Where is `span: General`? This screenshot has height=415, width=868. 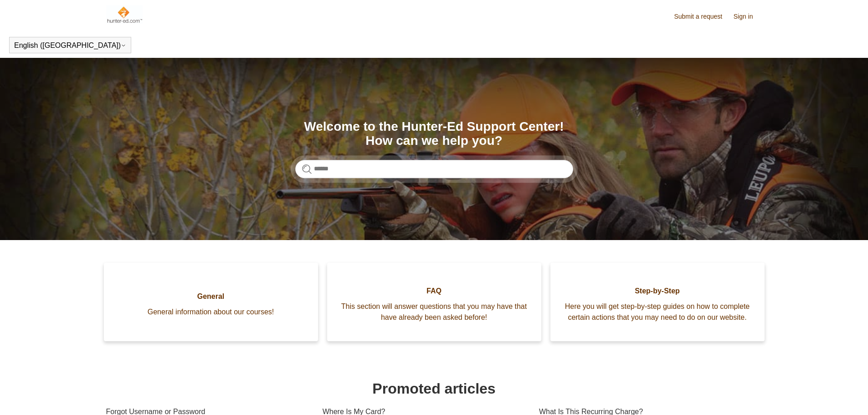
span: General is located at coordinates (211, 297).